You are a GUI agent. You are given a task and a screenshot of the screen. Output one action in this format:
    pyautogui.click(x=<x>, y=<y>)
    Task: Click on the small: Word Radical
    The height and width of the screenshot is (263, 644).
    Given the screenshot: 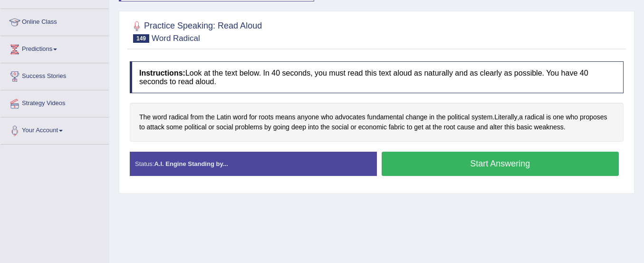 What is the action you would take?
    pyautogui.click(x=176, y=38)
    